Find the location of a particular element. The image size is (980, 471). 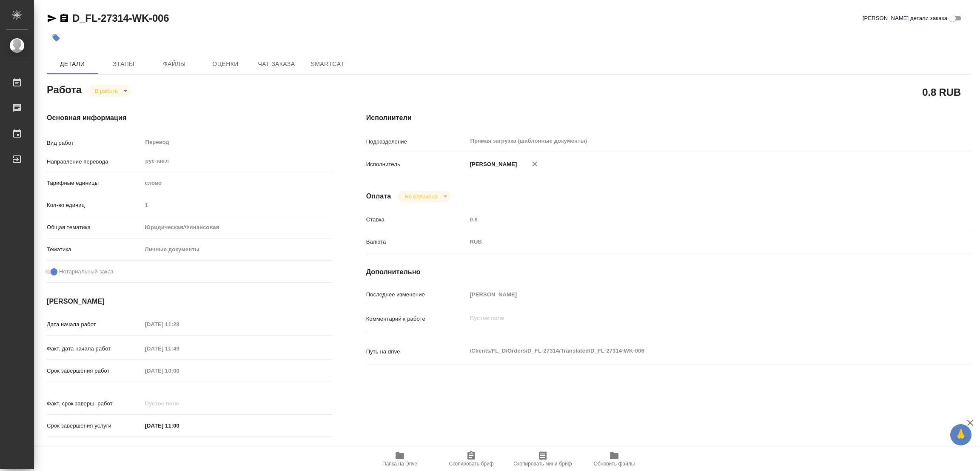

button: Обновить файлы is located at coordinates (615, 459).